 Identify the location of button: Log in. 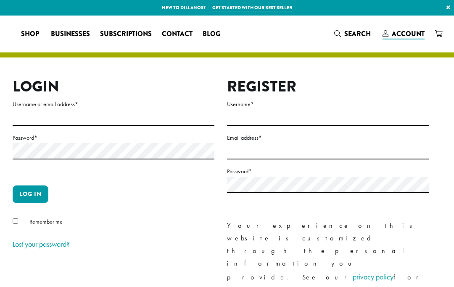
(30, 194).